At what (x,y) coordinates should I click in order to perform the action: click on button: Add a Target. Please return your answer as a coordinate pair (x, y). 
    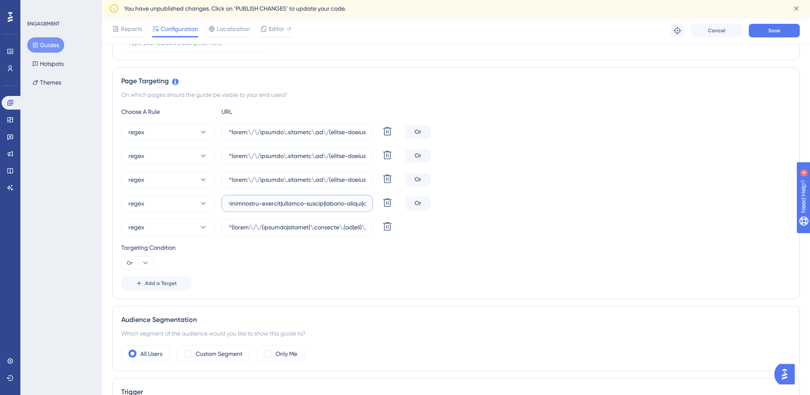
    Looking at the image, I should click on (156, 283).